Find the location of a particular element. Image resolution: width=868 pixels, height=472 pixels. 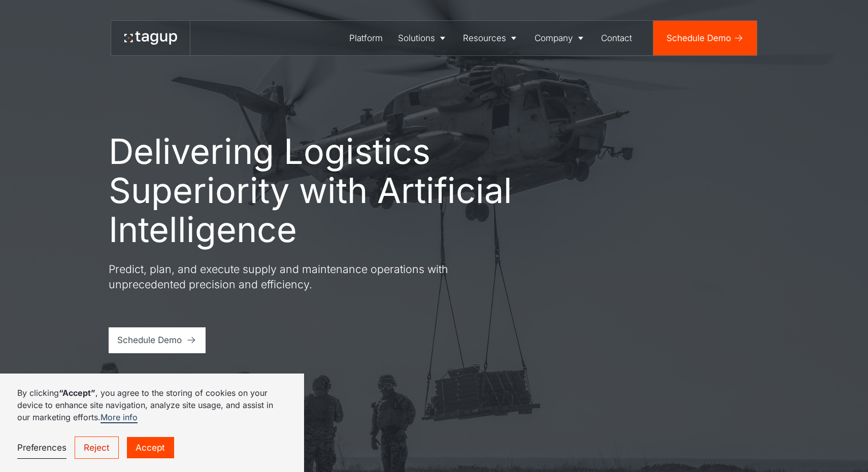

a: Reject is located at coordinates (96, 448).